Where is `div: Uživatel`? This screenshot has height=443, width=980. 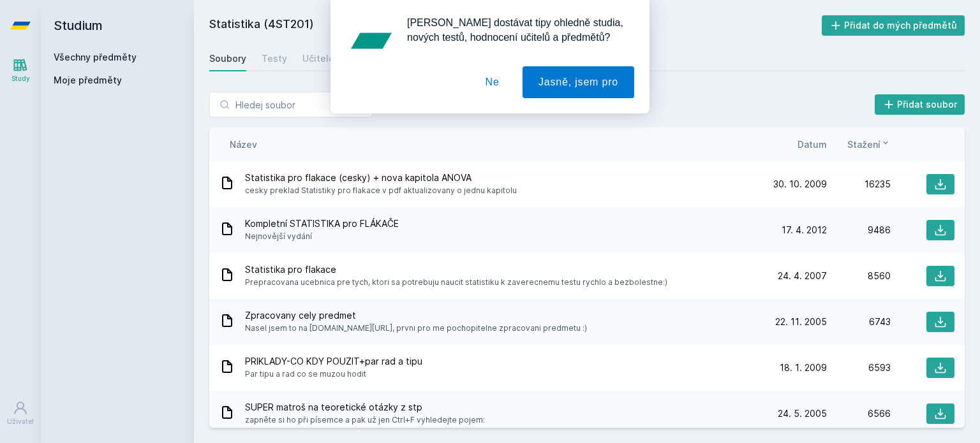 div: Uživatel is located at coordinates (20, 421).